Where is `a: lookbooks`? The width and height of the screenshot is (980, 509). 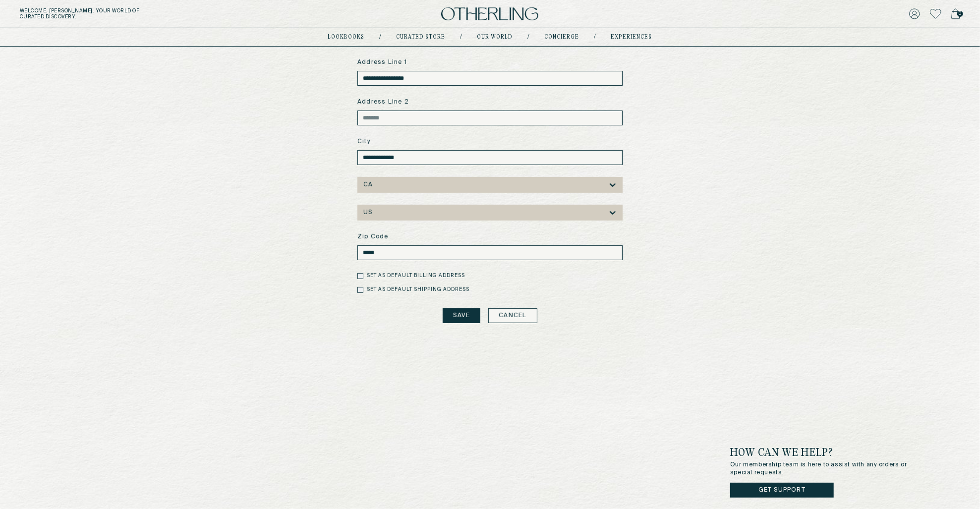
a: lookbooks is located at coordinates (347, 37).